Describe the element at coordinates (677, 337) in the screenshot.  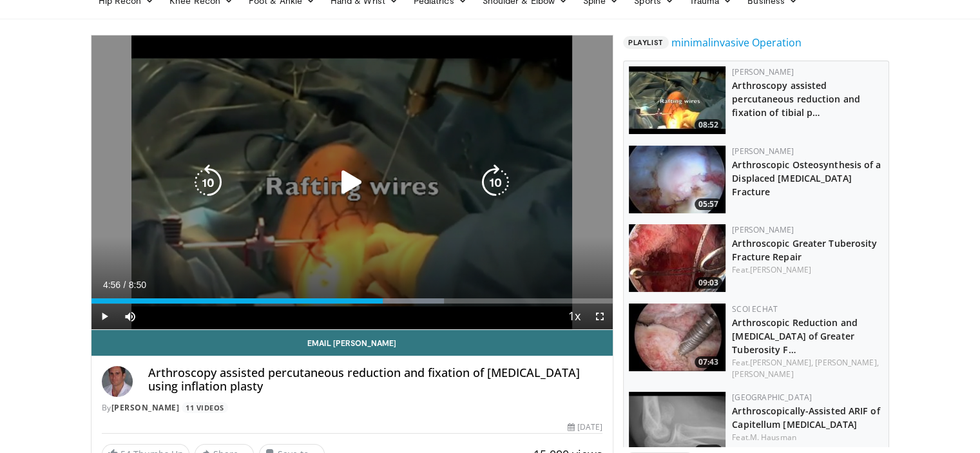
I see `a: 07:43` at that location.